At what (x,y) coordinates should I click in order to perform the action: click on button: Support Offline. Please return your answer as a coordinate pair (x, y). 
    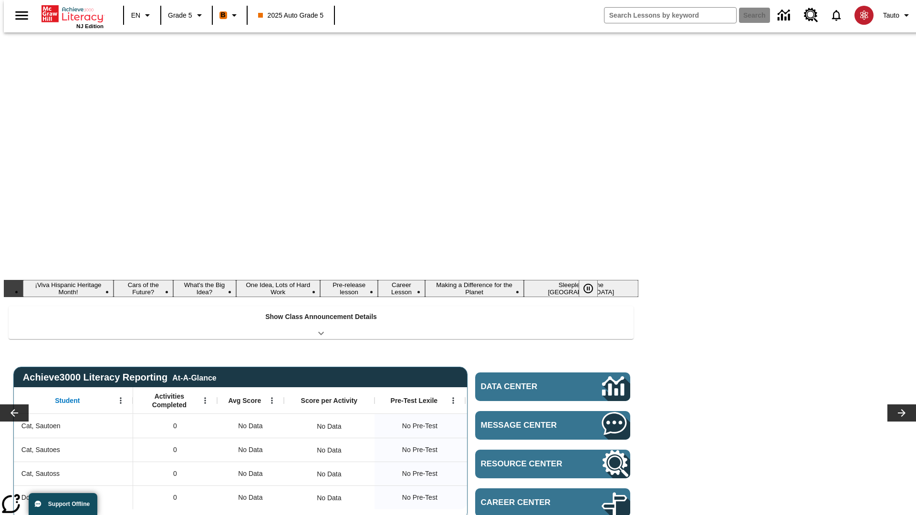
    Looking at the image, I should click on (63, 504).